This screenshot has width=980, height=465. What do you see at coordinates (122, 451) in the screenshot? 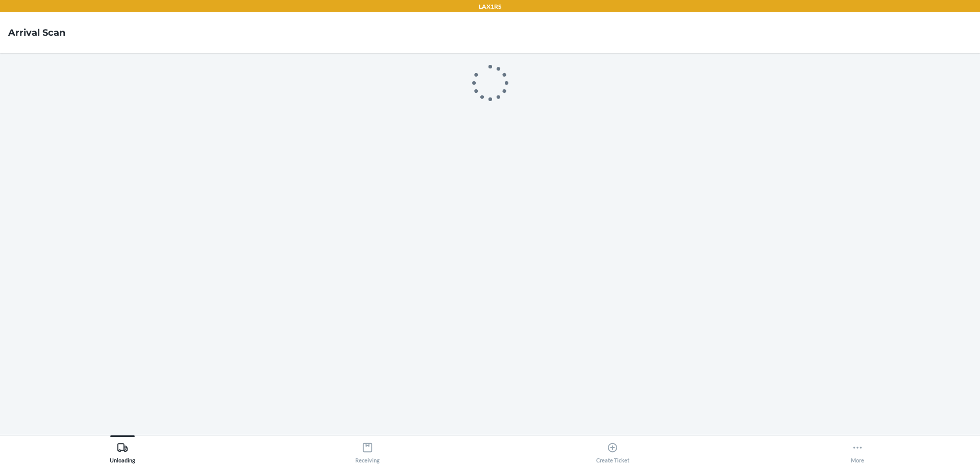
I see `div: Unloading` at bounding box center [122, 451].